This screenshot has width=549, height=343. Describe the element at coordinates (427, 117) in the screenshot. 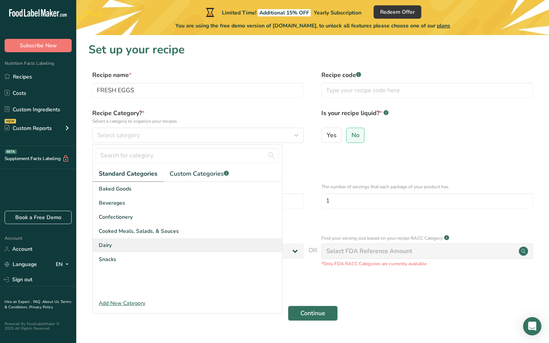

I see `label: Is your recipe liquid?` at that location.